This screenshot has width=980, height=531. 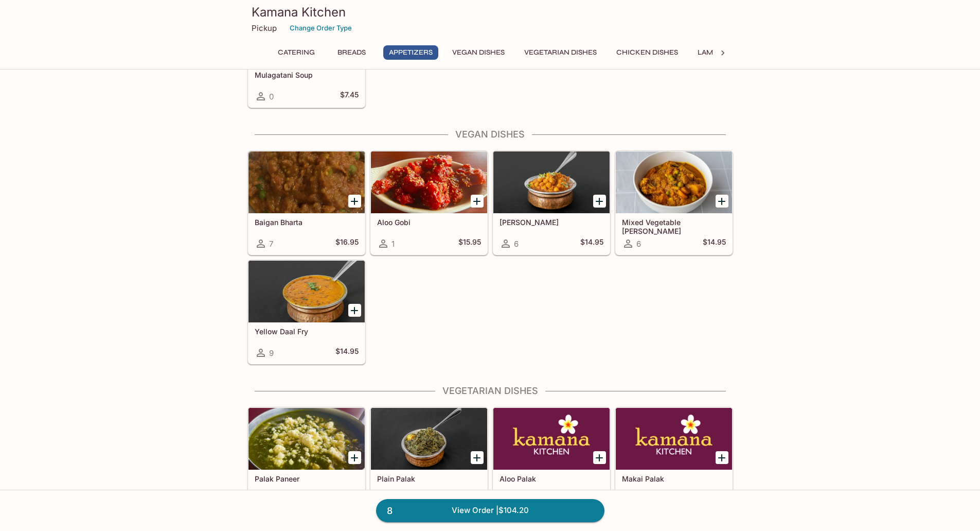 What do you see at coordinates (390, 511) in the screenshot?
I see `span: 8` at bounding box center [390, 511].